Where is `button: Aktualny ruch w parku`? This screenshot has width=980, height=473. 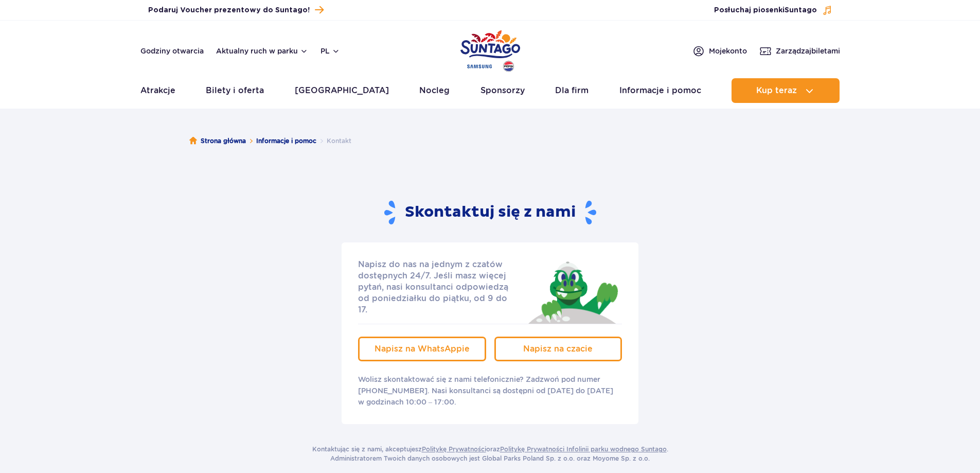
button: Aktualny ruch w parku is located at coordinates (262, 51).